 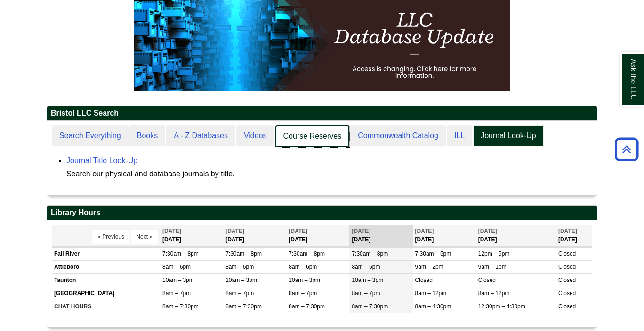 I want to click on a: Journal Title Look-Up, so click(x=101, y=160).